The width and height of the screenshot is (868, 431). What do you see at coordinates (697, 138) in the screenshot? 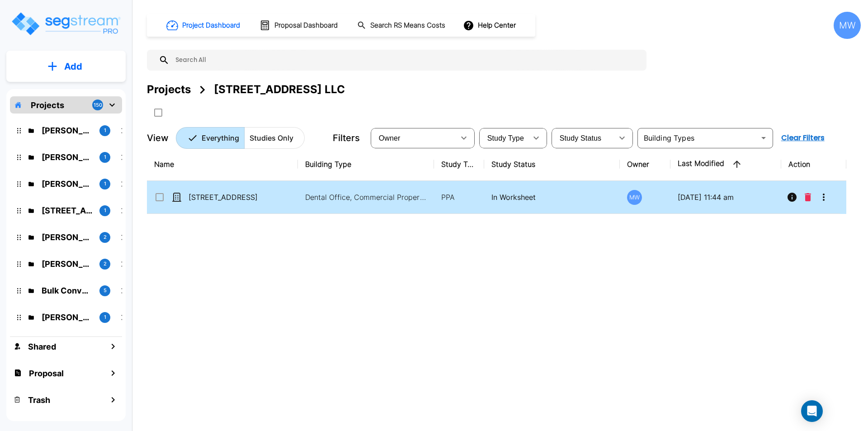
I see `input: Building Types` at bounding box center [697, 138].